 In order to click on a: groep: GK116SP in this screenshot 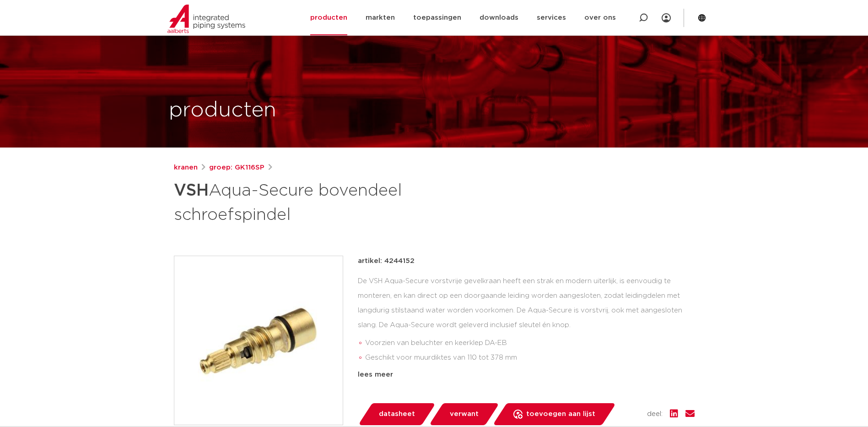, I will do `click(237, 167)`.